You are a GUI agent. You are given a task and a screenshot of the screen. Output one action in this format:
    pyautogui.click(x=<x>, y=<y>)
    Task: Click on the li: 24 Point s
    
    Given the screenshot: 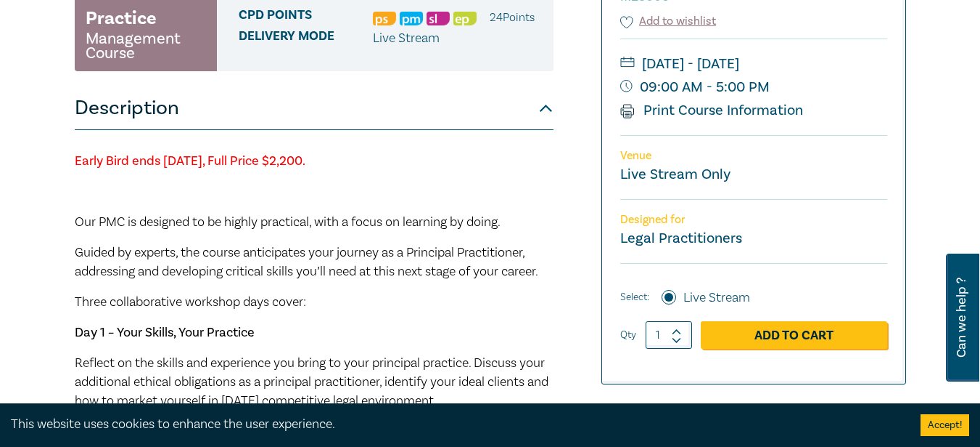 What is the action you would take?
    pyautogui.click(x=512, y=18)
    